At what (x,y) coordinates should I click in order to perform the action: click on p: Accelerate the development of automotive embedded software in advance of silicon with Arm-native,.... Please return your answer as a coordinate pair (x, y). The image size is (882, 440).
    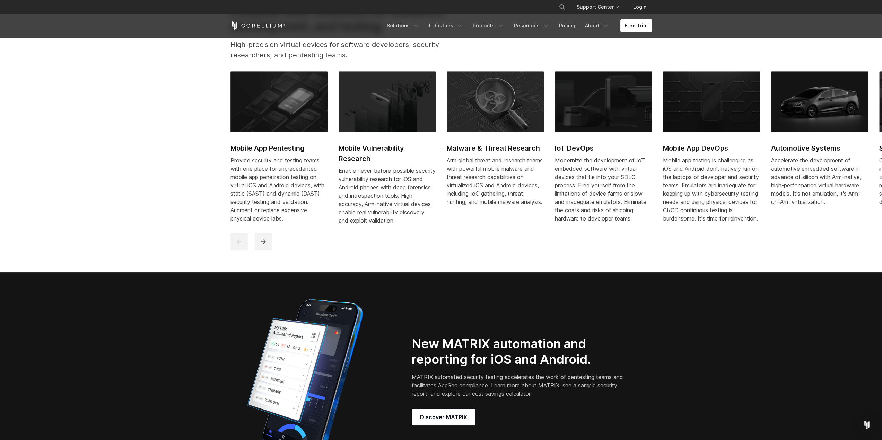
    Looking at the image, I should click on (819, 181).